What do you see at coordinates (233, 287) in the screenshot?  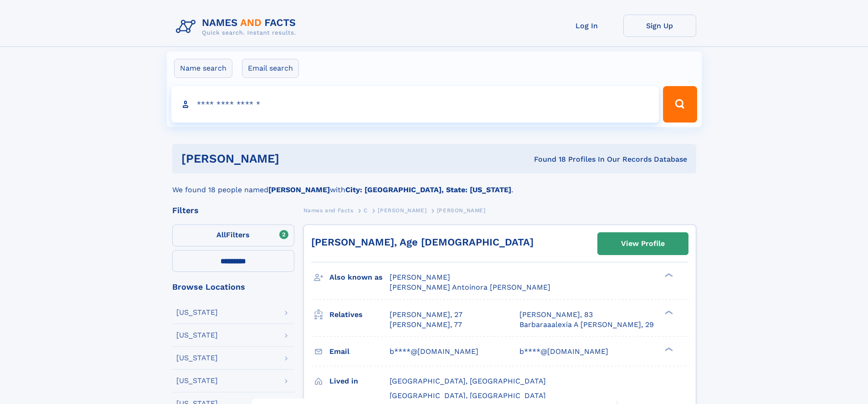 I see `div: Browse Locations` at bounding box center [233, 287].